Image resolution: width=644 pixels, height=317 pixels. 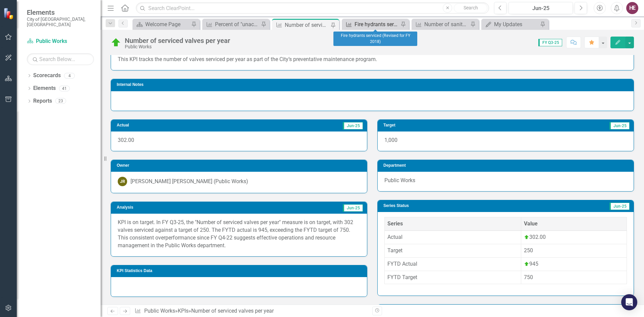 What do you see at coordinates (516, 24) in the screenshot?
I see `div: My Updates` at bounding box center [516, 24].